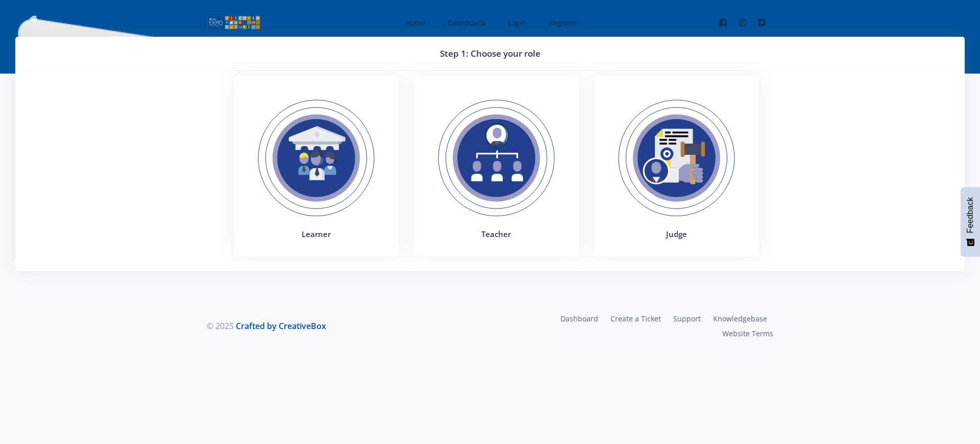 Image resolution: width=980 pixels, height=444 pixels. I want to click on a: Create a Ticket, so click(635, 318).